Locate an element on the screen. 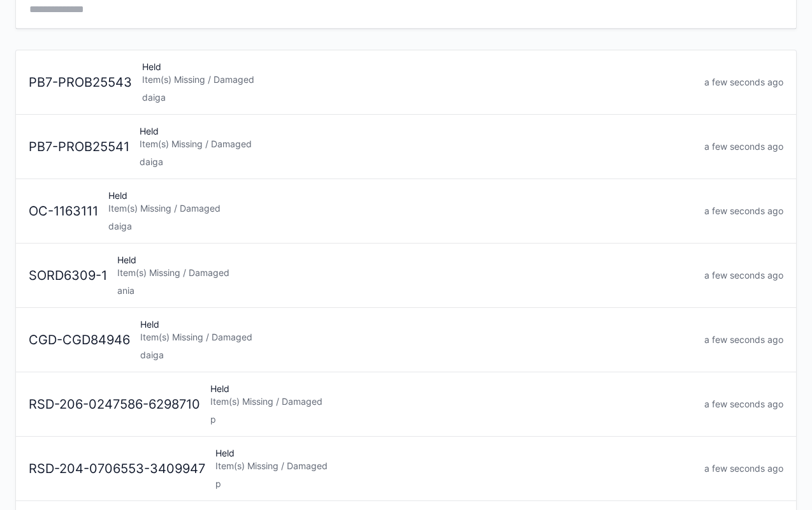 The width and height of the screenshot is (812, 510). a: PB7-PROB25543HeldItem(s) Missing / Damageddaigaa few seconds ago is located at coordinates (406, 82).